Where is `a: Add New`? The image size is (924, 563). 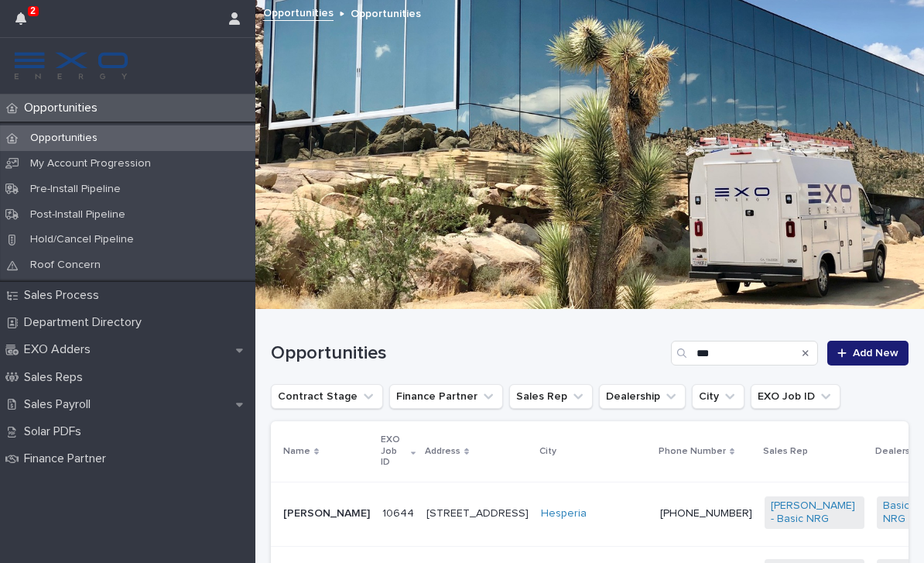 a: Add New is located at coordinates (867, 353).